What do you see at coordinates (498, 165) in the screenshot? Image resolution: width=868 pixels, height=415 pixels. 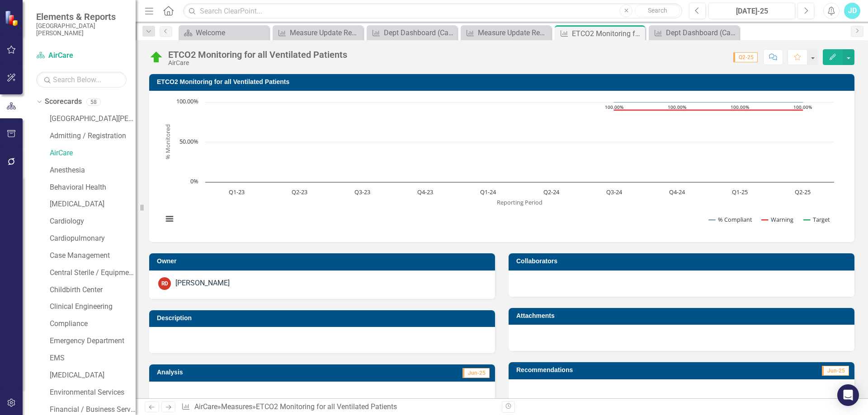 I see `svg: Interactive chart` at bounding box center [498, 165].